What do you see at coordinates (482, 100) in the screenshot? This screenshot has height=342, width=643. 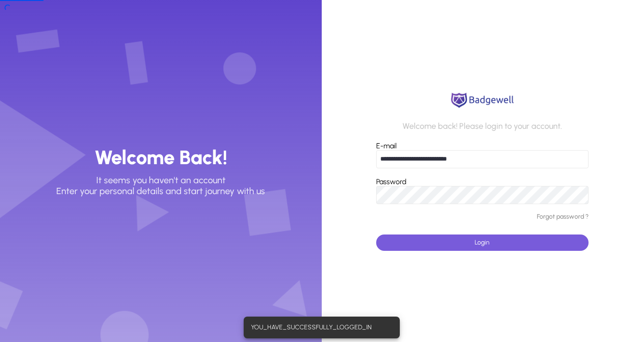 I see `img: logo.png` at bounding box center [482, 100].